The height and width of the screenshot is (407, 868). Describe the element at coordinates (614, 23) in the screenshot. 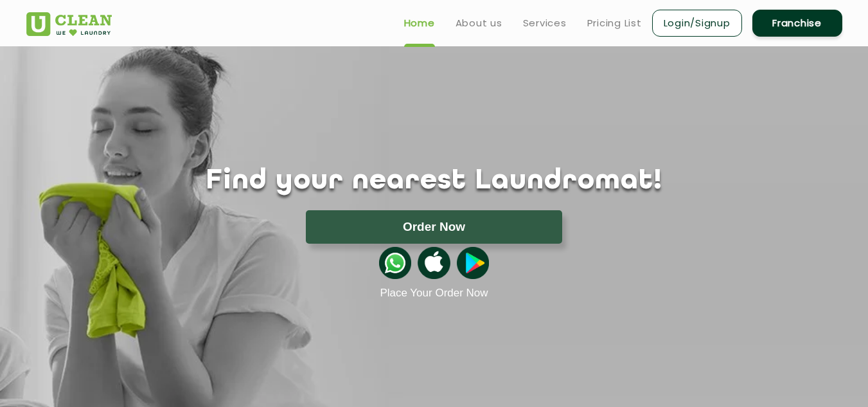

I see `a: Pricing List` at that location.